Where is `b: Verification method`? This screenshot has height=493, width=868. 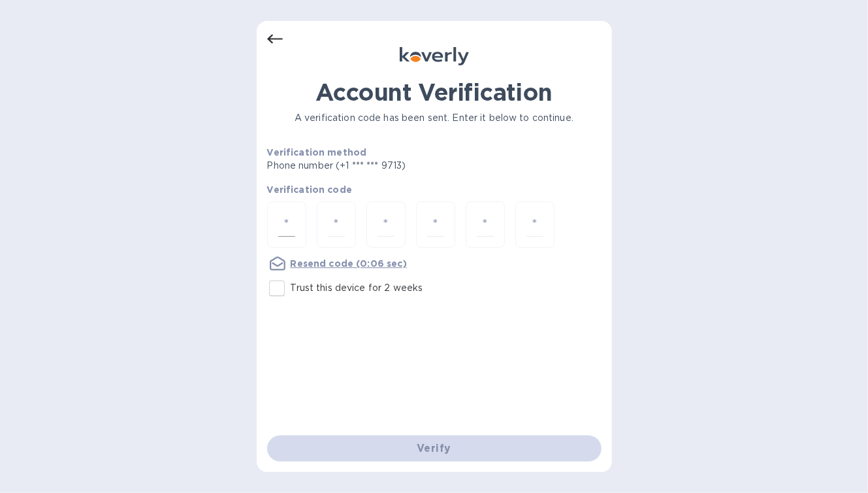
b: Verification method is located at coordinates (316, 153).